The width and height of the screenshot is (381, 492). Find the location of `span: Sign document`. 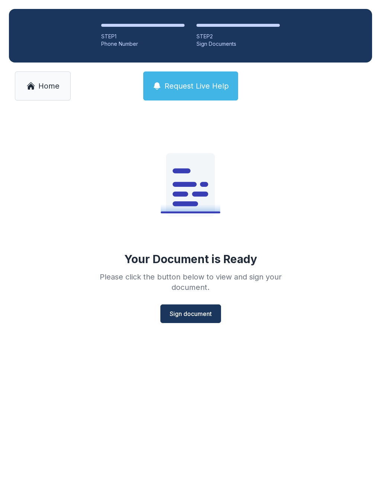

span: Sign document is located at coordinates (191, 314).